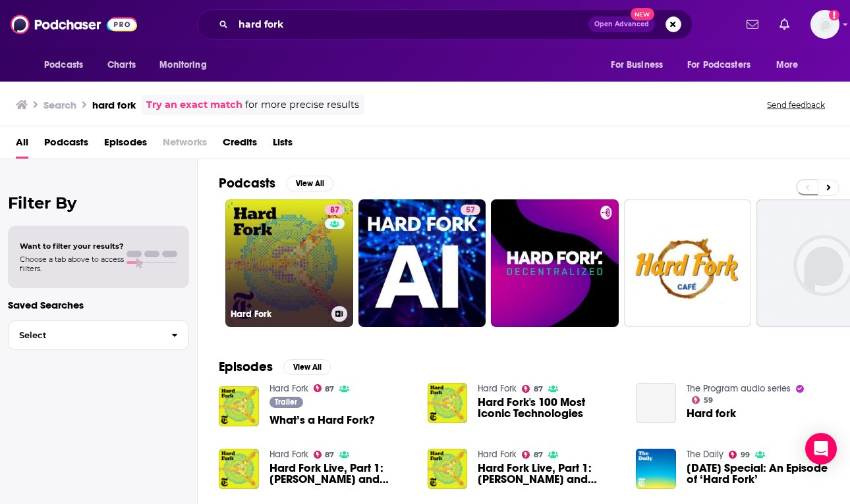 Image resolution: width=850 pixels, height=504 pixels. Describe the element at coordinates (125, 145) in the screenshot. I see `span: Episodes` at that location.